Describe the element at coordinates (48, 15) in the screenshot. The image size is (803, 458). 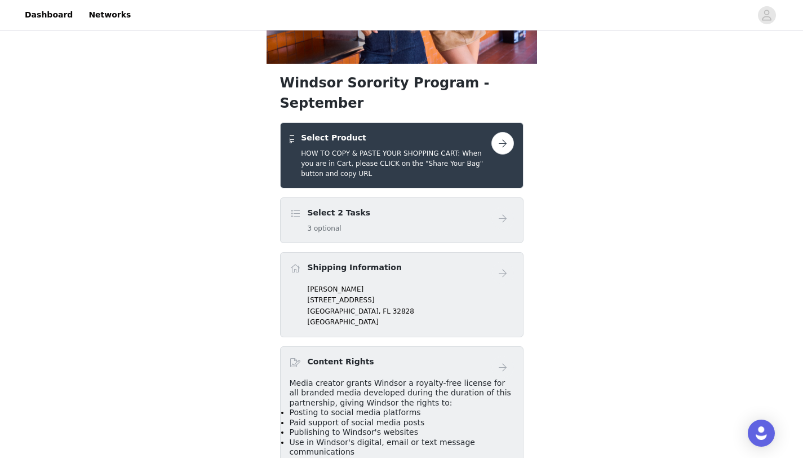
I see `a: Dashboard` at that location.